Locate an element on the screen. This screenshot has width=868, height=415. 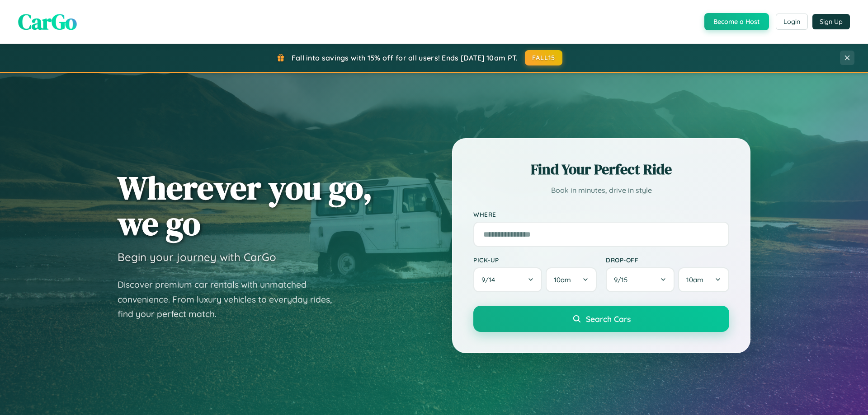
button: Sign Up is located at coordinates (831, 21).